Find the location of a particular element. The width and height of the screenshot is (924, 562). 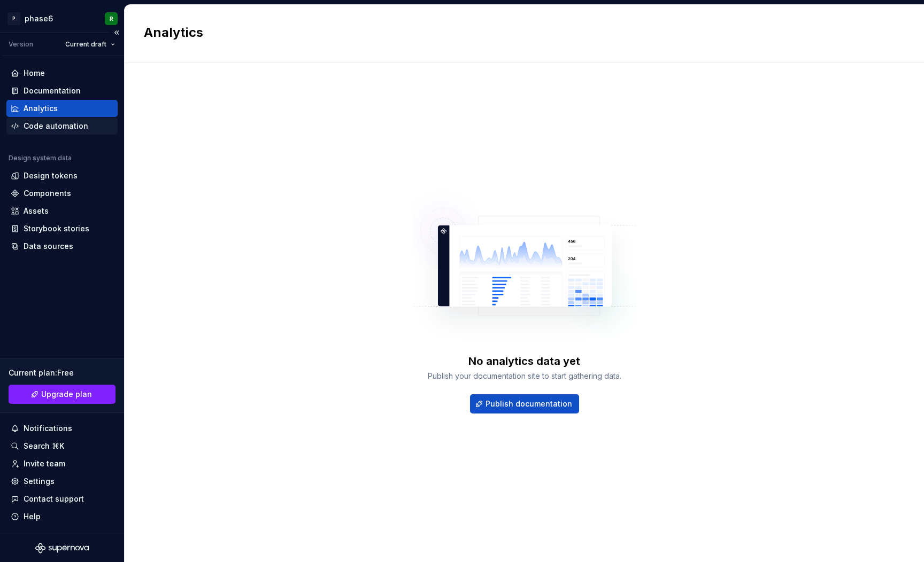

button: Publish documentation is located at coordinates (525, 404).